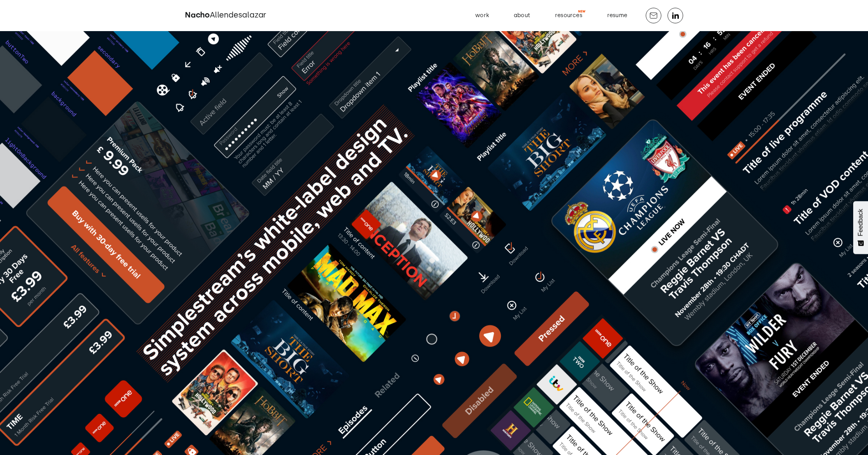 This screenshot has width=868, height=455. What do you see at coordinates (860, 228) in the screenshot?
I see `button: Feedback - Show survey` at bounding box center [860, 228].